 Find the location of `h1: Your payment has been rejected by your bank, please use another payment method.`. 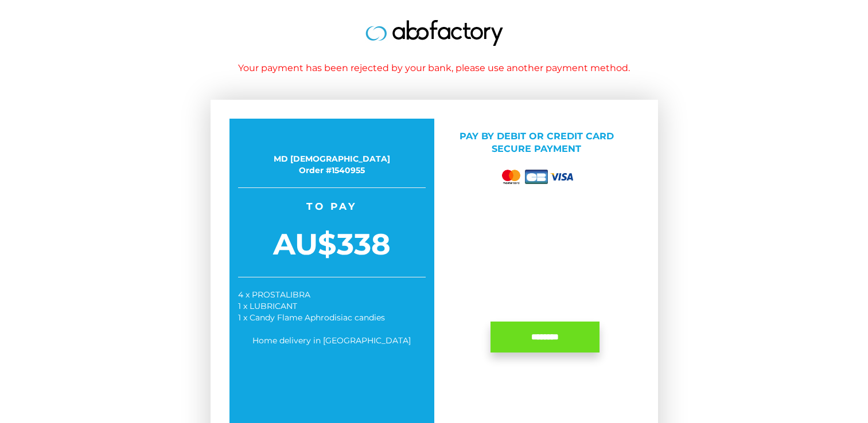

h1: Your payment has been rejected by your bank, please use another payment method. is located at coordinates (434, 68).